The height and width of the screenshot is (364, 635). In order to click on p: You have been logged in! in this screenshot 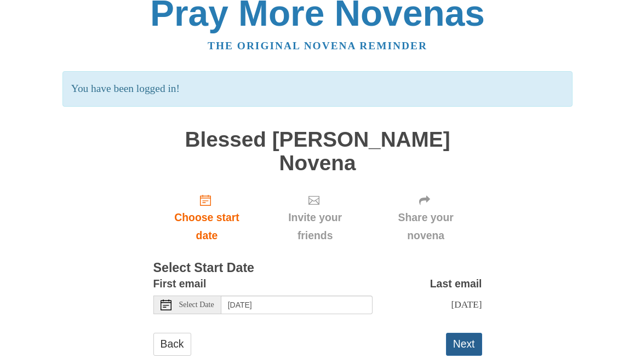, I will do `click(318, 88)`.